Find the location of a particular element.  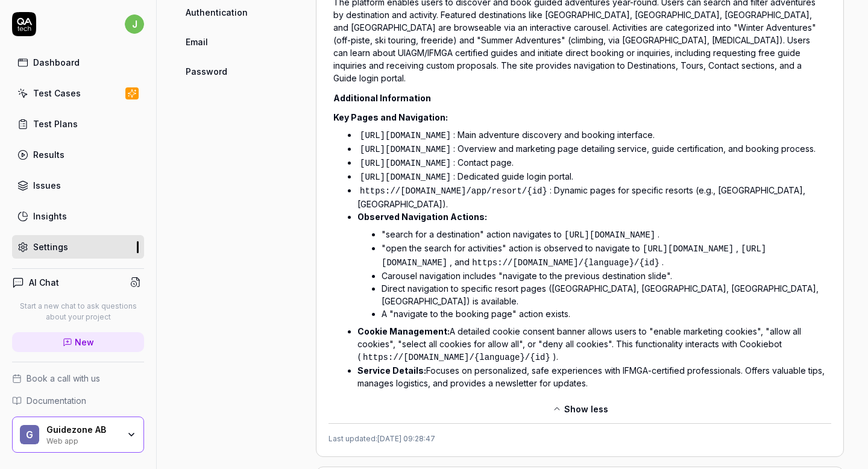

strong: Key Pages and Navigation: is located at coordinates (391, 117).